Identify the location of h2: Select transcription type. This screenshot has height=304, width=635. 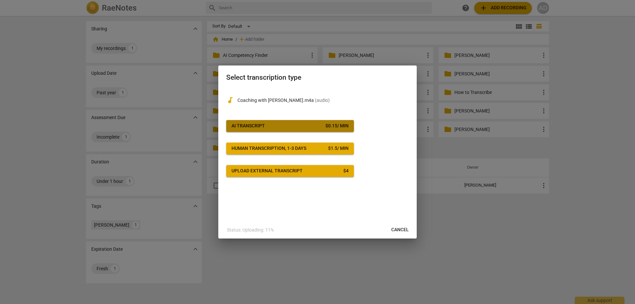
(317, 77).